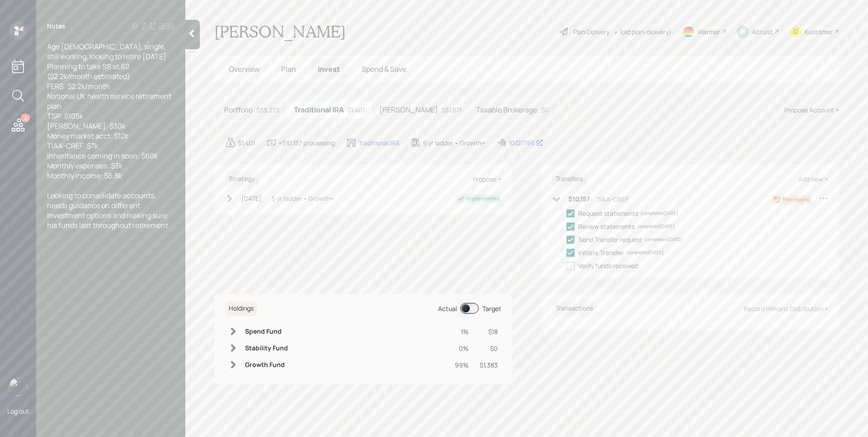 Image resolution: width=868 pixels, height=437 pixels. I want to click on h6: Holdings, so click(241, 308).